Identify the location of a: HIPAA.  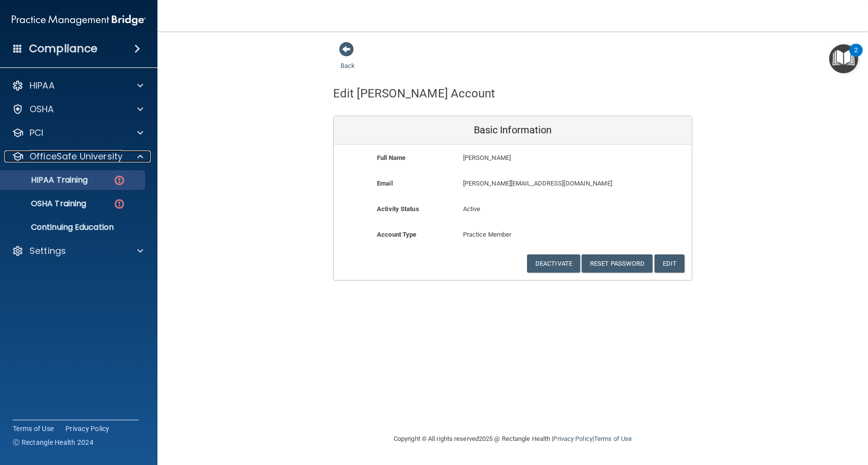
(77, 86).